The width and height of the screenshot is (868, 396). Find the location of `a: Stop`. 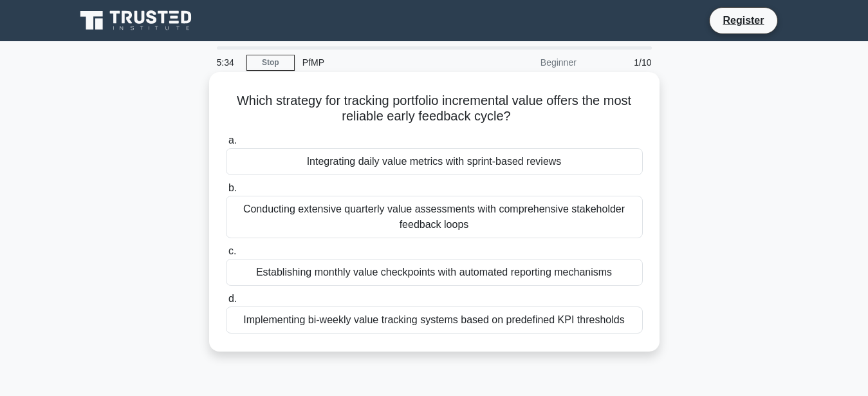

a: Stop is located at coordinates (270, 62).